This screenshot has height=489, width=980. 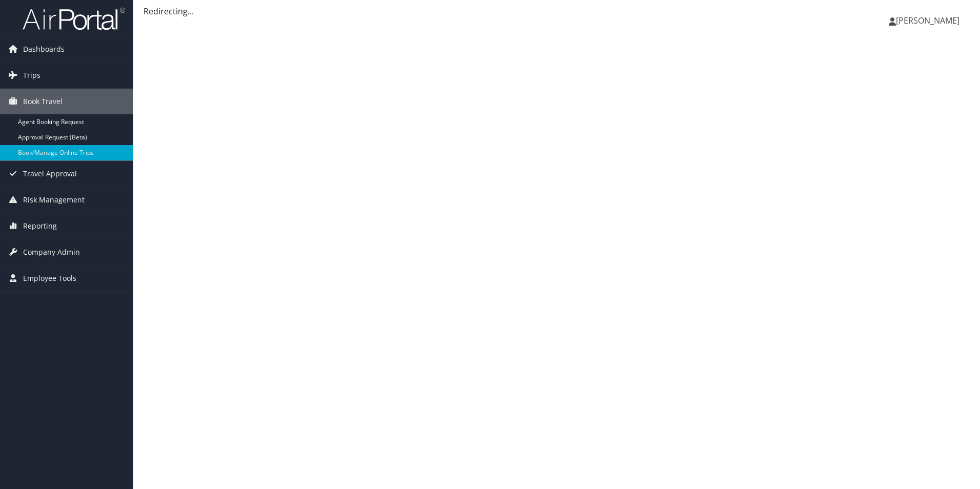 What do you see at coordinates (50, 174) in the screenshot?
I see `span: Travel Approval` at bounding box center [50, 174].